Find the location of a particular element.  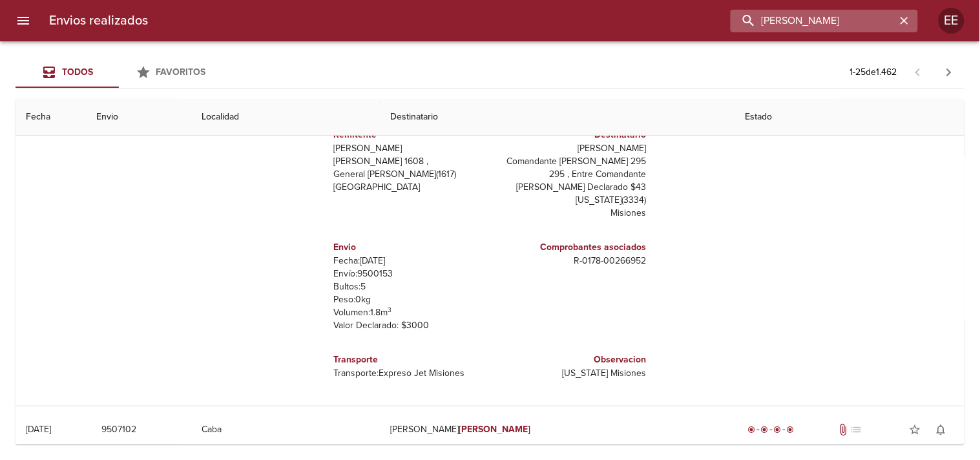

h6: Comprobantes asociados is located at coordinates (571, 248).